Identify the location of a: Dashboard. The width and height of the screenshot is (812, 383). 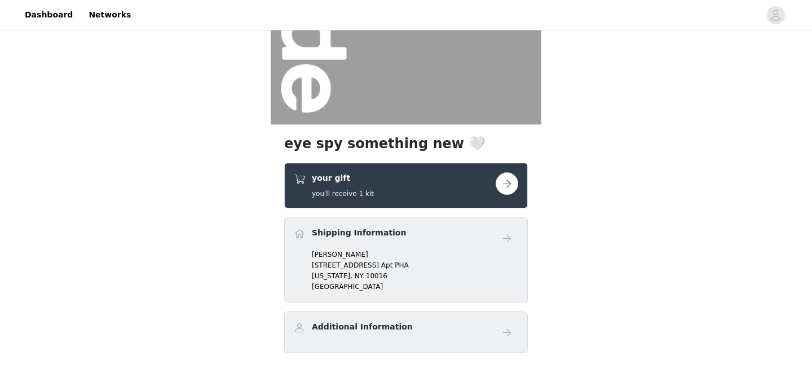
(48, 15).